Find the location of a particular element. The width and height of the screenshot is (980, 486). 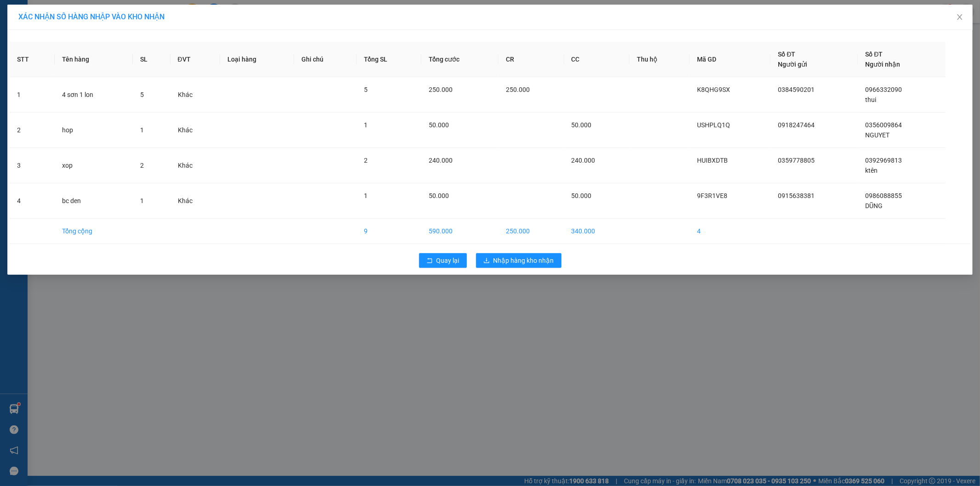

h2: 6ETXMKJJ is located at coordinates (39, 61).